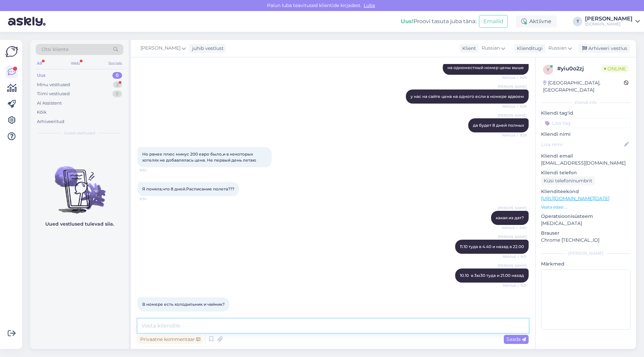 The width and height of the screenshot is (644, 357). What do you see at coordinates (586, 123) in the screenshot?
I see `input: Lisa tag` at bounding box center [586, 123].